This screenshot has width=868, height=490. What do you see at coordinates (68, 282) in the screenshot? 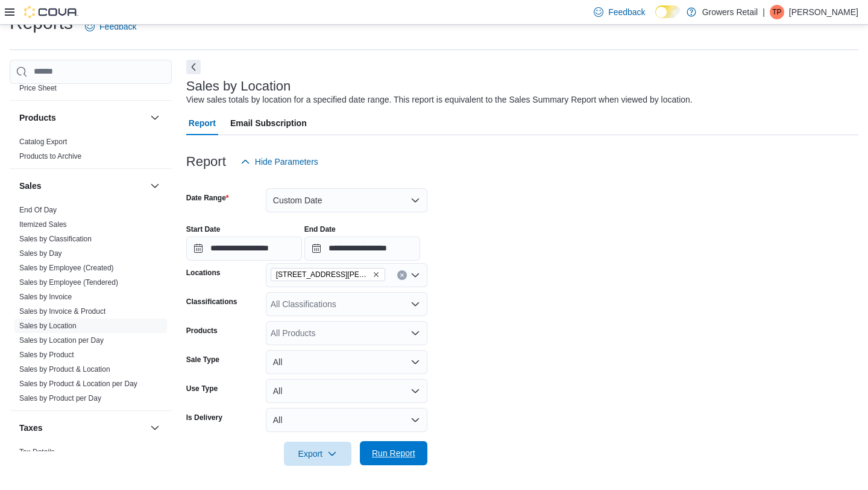
I see `a: Sales by Employee (Tendered)` at bounding box center [68, 282].